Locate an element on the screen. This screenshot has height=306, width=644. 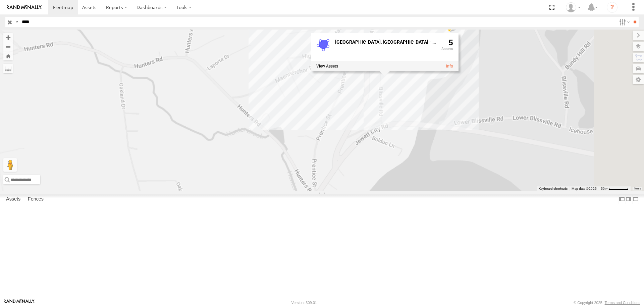
label: Assets is located at coordinates (13, 200).